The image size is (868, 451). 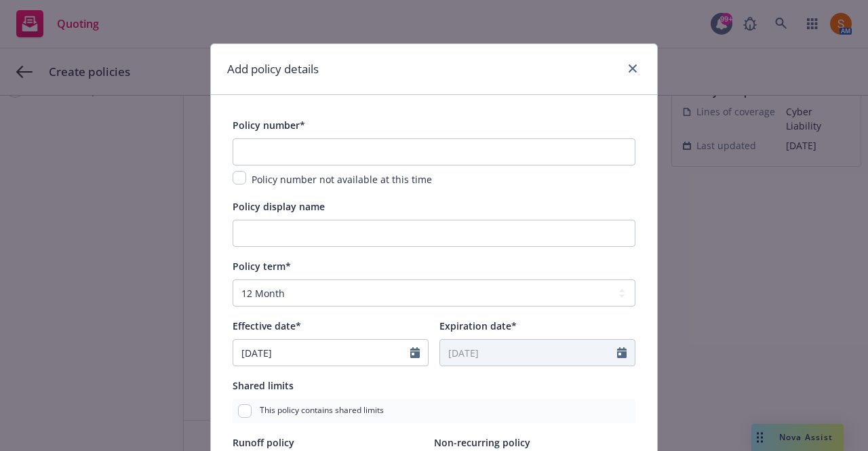 What do you see at coordinates (273, 69) in the screenshot?
I see `h1: Add policy details` at bounding box center [273, 69].